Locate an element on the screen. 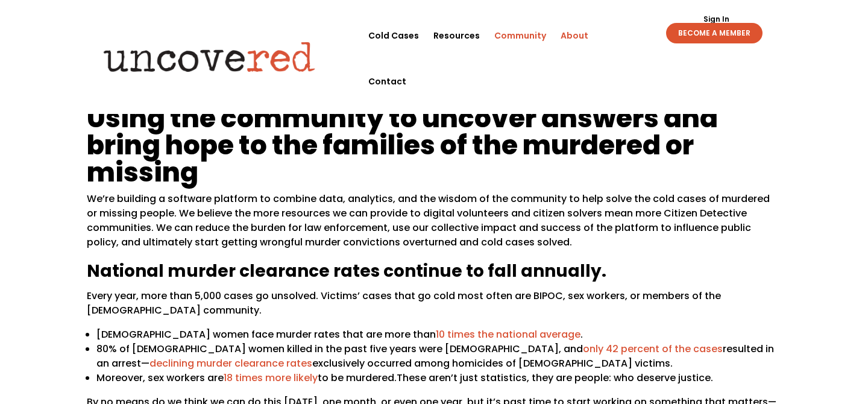 This screenshot has width=868, height=404. a: Cold Cases is located at coordinates (394, 35).